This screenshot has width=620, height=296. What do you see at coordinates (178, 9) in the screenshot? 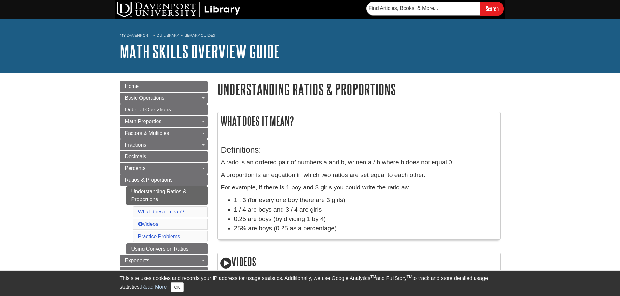
I see `img: DU Library` at bounding box center [178, 9].